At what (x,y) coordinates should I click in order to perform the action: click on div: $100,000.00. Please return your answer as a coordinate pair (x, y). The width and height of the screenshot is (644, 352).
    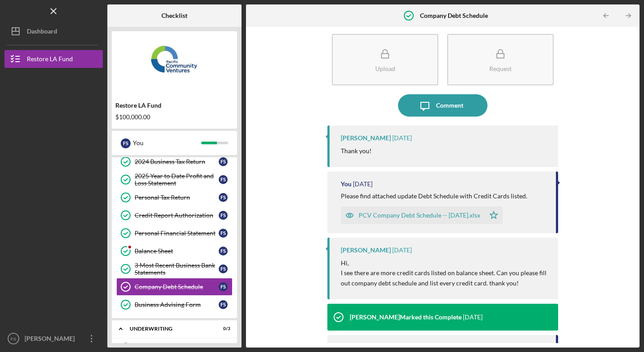
    Looking at the image, I should click on (174, 117).